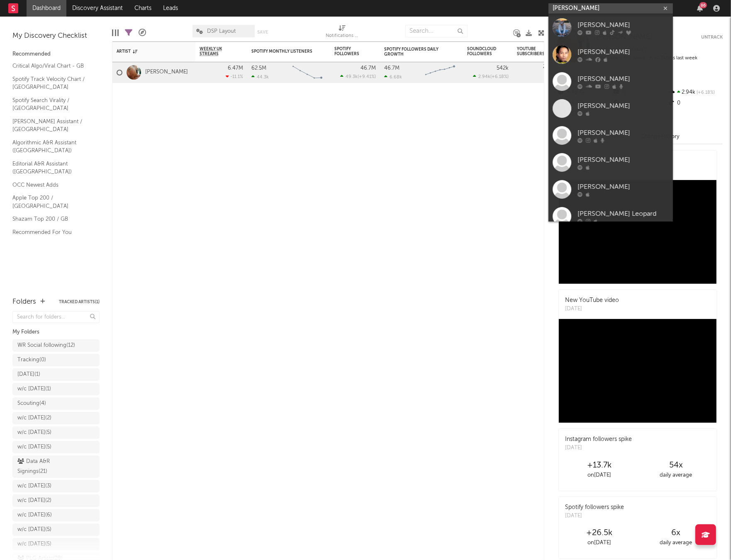 This screenshot has width=731, height=560. What do you see at coordinates (263, 32) in the screenshot?
I see `button: Save` at bounding box center [263, 32].